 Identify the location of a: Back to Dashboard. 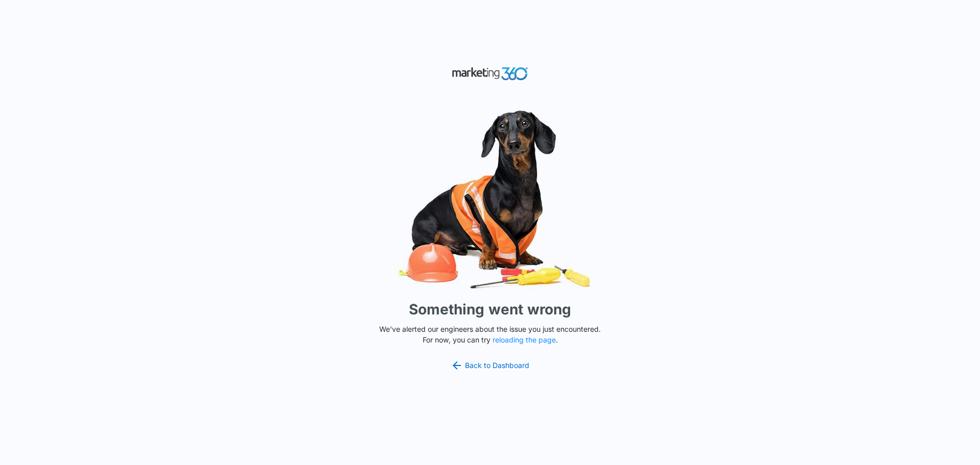
(490, 365).